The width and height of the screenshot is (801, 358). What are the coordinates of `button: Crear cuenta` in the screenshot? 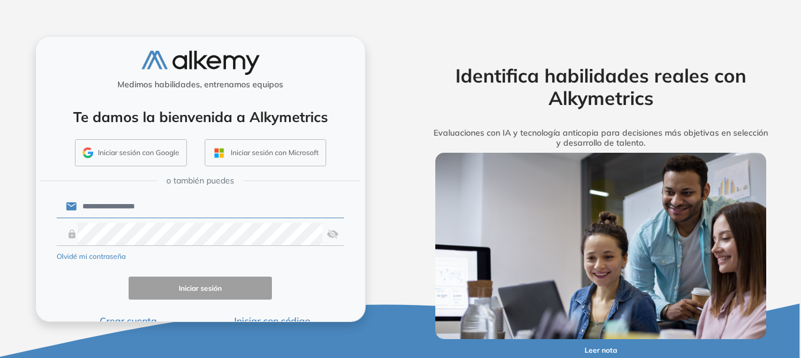 It's located at (129, 321).